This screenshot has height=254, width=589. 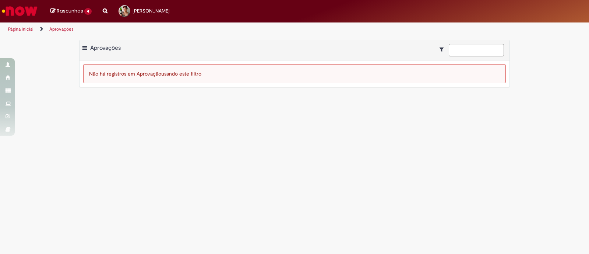 I want to click on a: Rascunhos, so click(x=71, y=11).